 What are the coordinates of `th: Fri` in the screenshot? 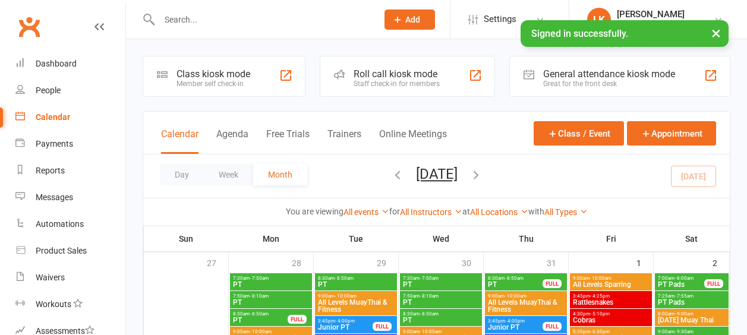 It's located at (611, 239).